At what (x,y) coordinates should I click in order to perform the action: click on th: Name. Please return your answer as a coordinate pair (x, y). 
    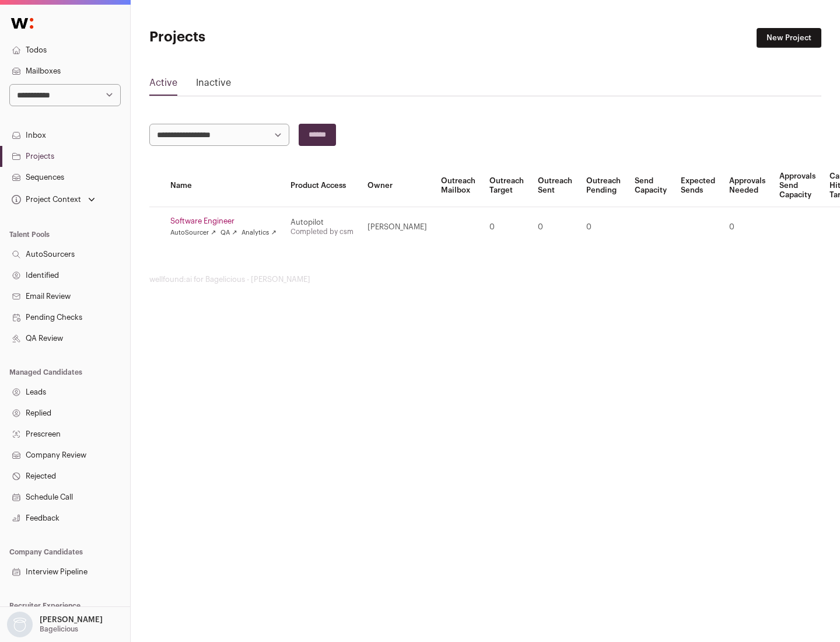
    Looking at the image, I should click on (223, 186).